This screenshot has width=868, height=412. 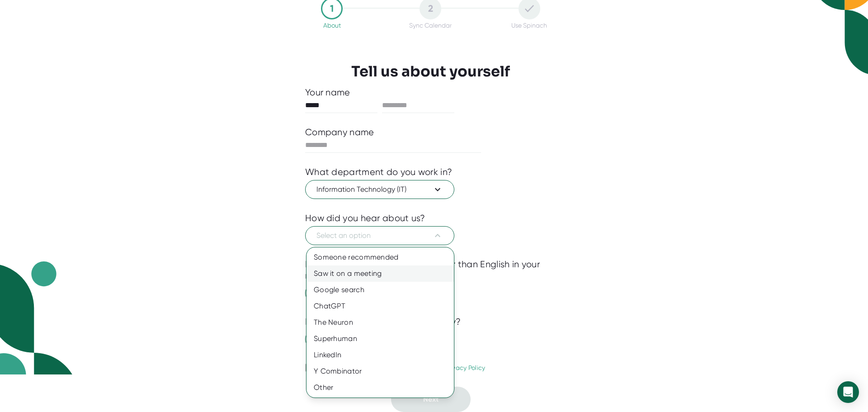 What do you see at coordinates (380, 355) in the screenshot?
I see `div: LinkedIn` at bounding box center [380, 355].